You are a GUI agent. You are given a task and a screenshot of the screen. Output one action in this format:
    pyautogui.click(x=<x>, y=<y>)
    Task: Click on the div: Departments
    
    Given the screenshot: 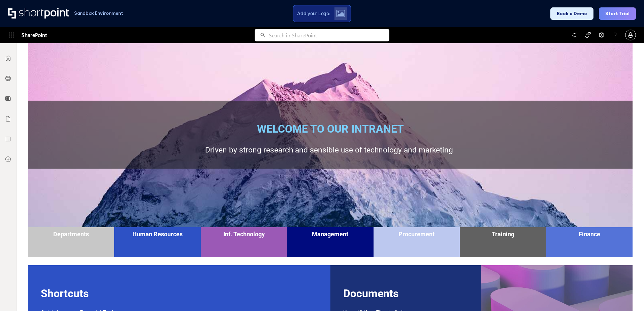 What is the action you would take?
    pyautogui.click(x=71, y=234)
    